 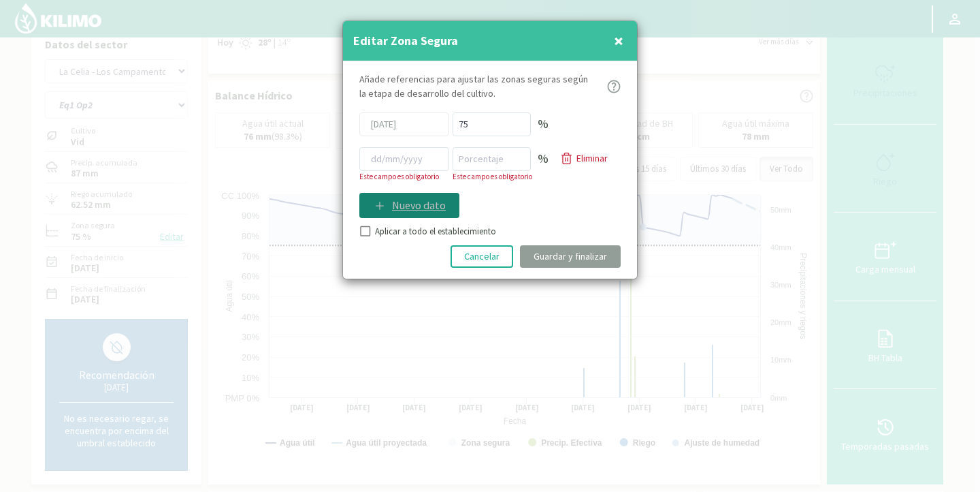 What do you see at coordinates (592, 158) in the screenshot?
I see `p: Eliminar` at bounding box center [592, 158].